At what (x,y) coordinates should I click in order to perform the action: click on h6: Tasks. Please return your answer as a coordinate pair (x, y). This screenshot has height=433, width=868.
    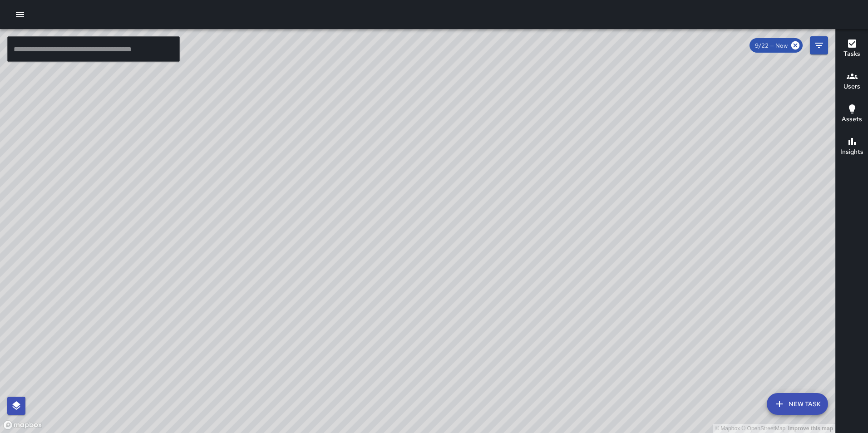
    Looking at the image, I should click on (852, 54).